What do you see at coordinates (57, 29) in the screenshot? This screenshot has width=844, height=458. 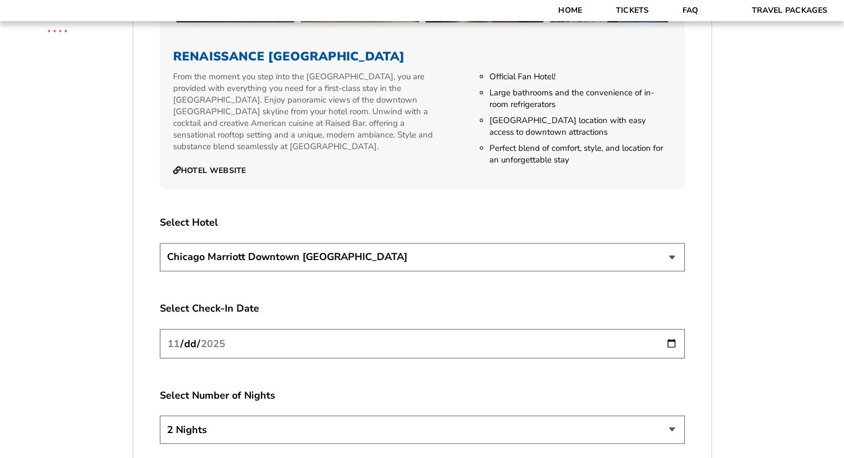 I see `img: CBS Sports Thanksgiving Classic` at bounding box center [57, 29].